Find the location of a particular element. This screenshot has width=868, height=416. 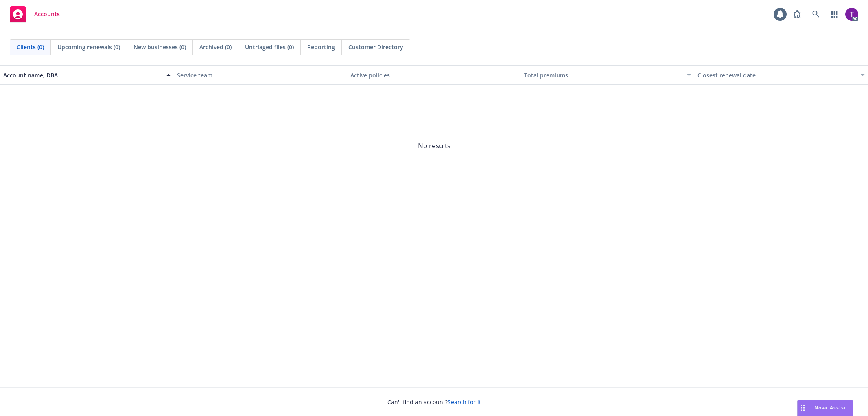

div: Closest renewal date is located at coordinates (776, 75).